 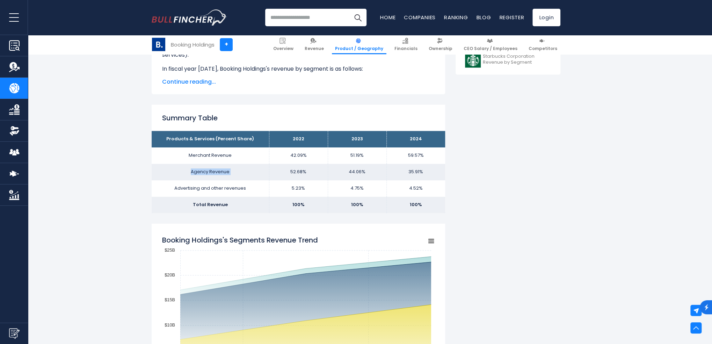 I want to click on div: Booking Holdings, so click(x=193, y=44).